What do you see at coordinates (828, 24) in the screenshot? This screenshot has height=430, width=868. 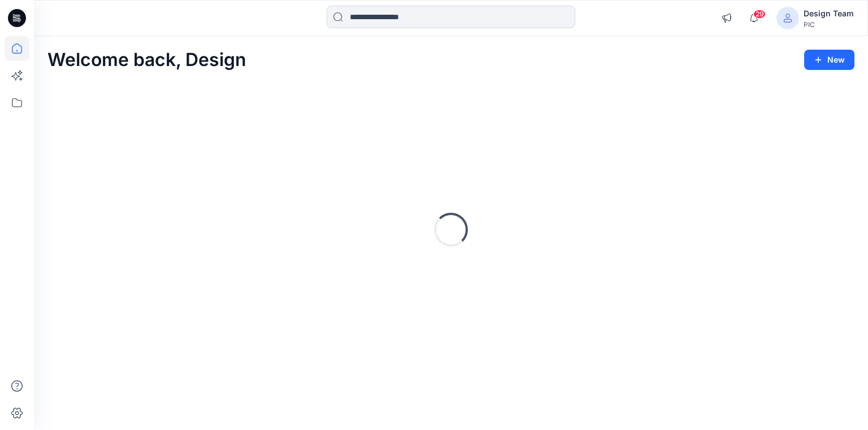 I see `div: PIC` at bounding box center [828, 24].